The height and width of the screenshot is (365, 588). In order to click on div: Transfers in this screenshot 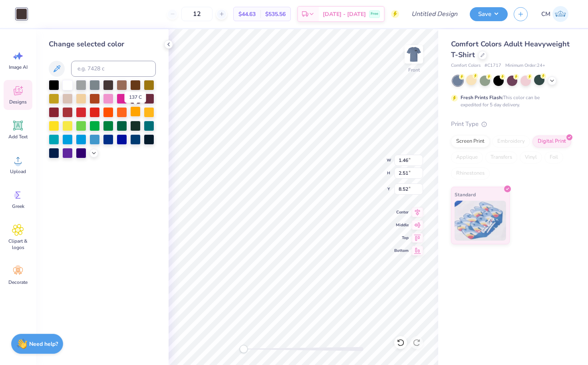, I will do `click(501, 157)`.